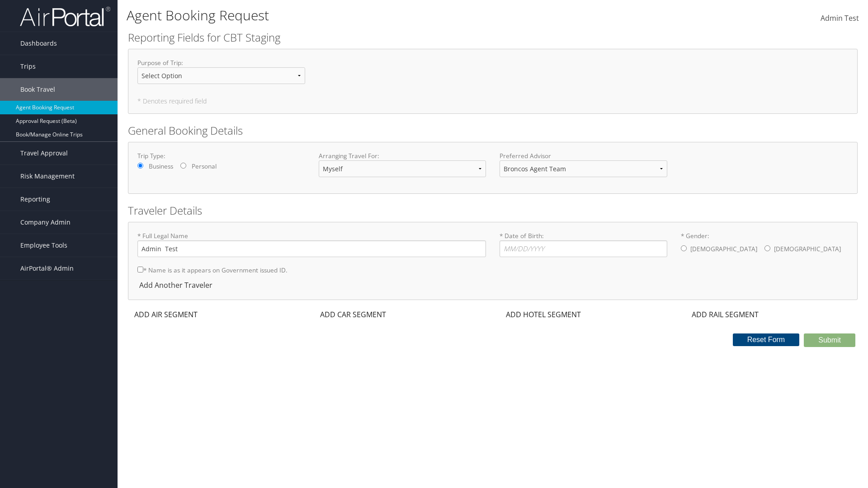 This screenshot has width=868, height=488. What do you see at coordinates (724, 315) in the screenshot?
I see `div: ADD RAIL SEGMENT` at bounding box center [724, 315].